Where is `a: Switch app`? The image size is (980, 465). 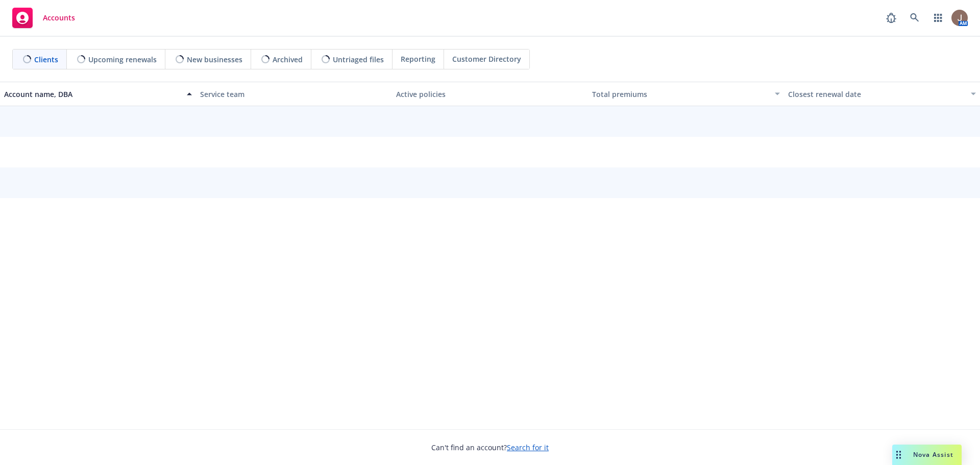
a: Switch app is located at coordinates (938, 18).